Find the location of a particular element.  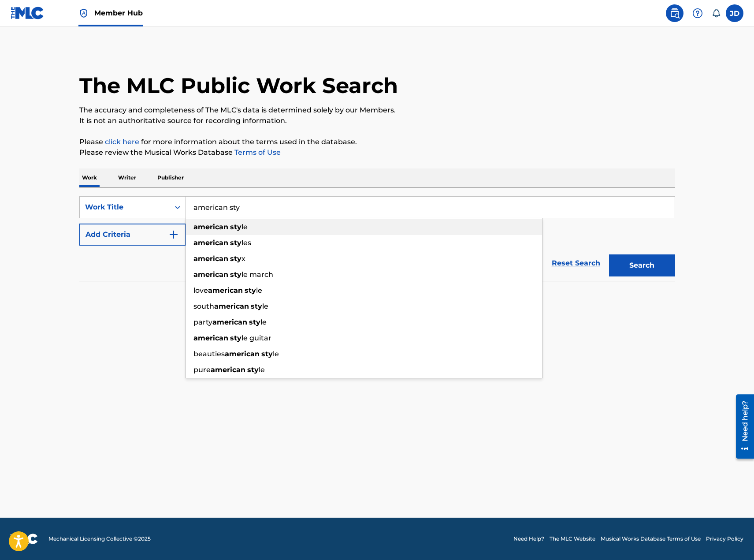

p: Please for more information about the terms used in the database. is located at coordinates (377, 142).